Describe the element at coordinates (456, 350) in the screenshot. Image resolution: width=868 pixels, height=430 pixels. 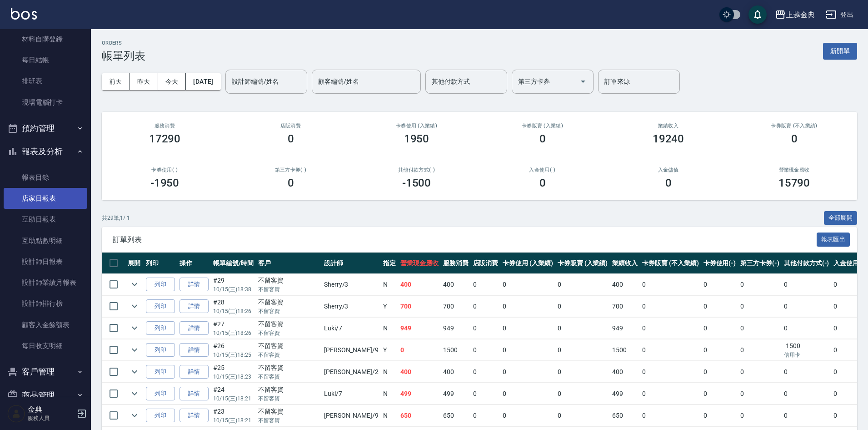
I see `td: 1500` at that location.